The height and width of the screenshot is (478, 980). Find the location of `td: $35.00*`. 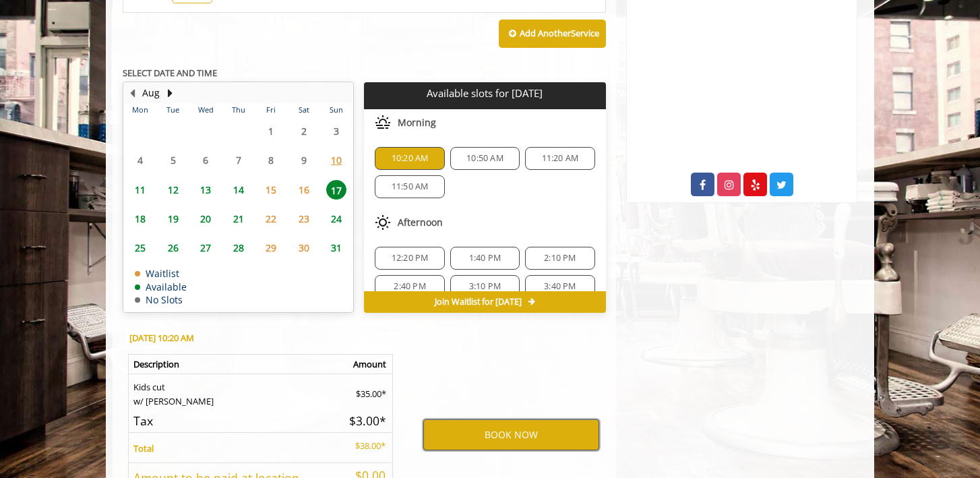

td: $35.00* is located at coordinates (364, 390).